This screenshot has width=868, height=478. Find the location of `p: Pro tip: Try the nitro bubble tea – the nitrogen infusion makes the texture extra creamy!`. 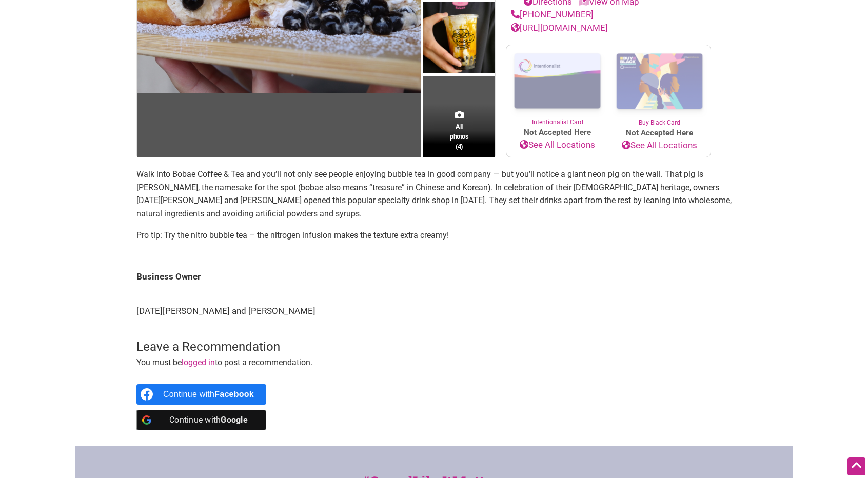

p: Pro tip: Try the nitro bubble tea – the nitrogen infusion makes the texture extra creamy! is located at coordinates (434, 235).